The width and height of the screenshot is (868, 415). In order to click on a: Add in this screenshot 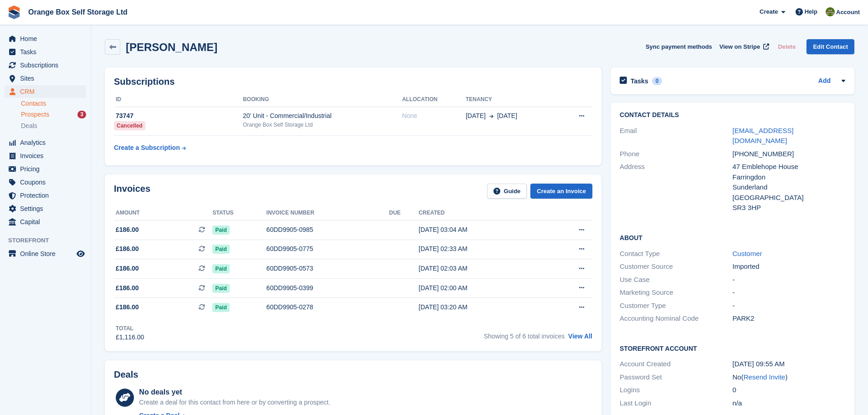, I will do `click(824, 81)`.